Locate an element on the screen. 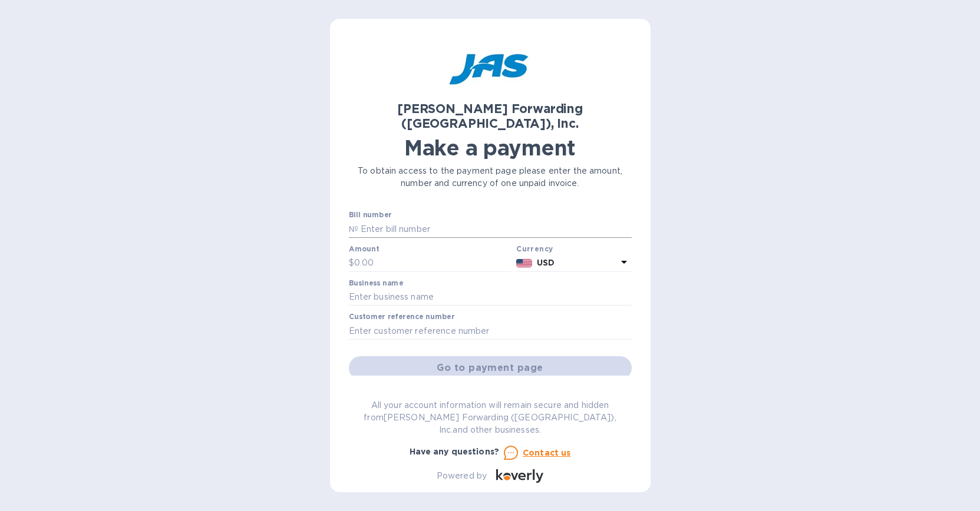  label: Business name is located at coordinates (376, 283).